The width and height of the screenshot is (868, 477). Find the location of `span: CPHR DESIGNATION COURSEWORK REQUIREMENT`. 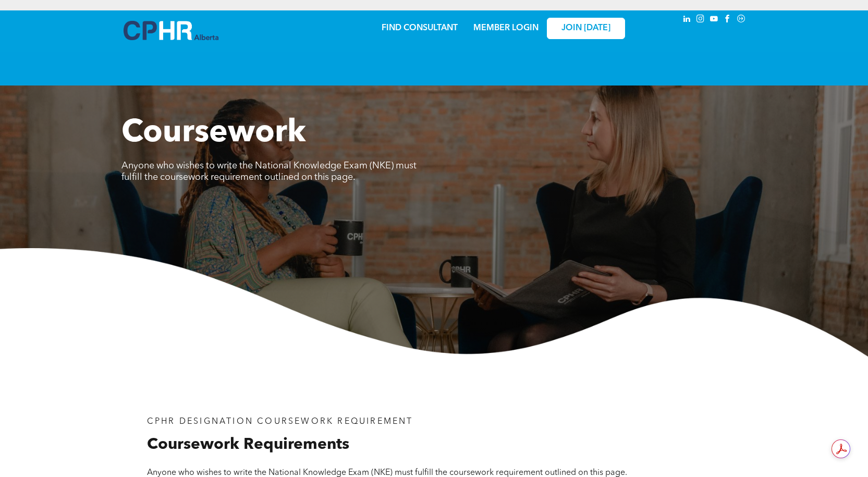

span: CPHR DESIGNATION COURSEWORK REQUIREMENT is located at coordinates (280, 422).